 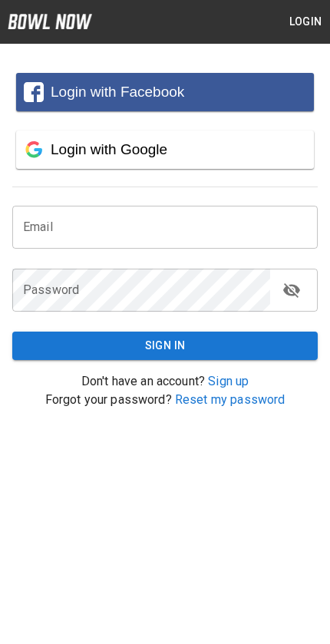 What do you see at coordinates (165, 400) in the screenshot?
I see `p: Forgot your password?` at bounding box center [165, 400].